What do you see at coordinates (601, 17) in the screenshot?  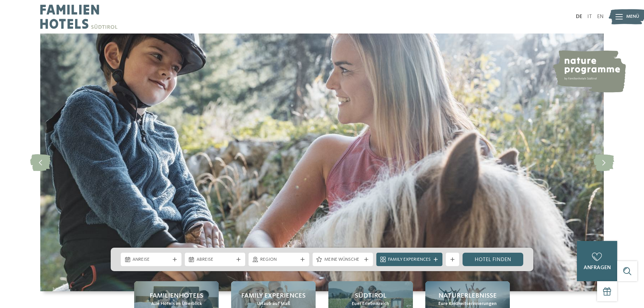 I see `a: EN` at bounding box center [601, 17].